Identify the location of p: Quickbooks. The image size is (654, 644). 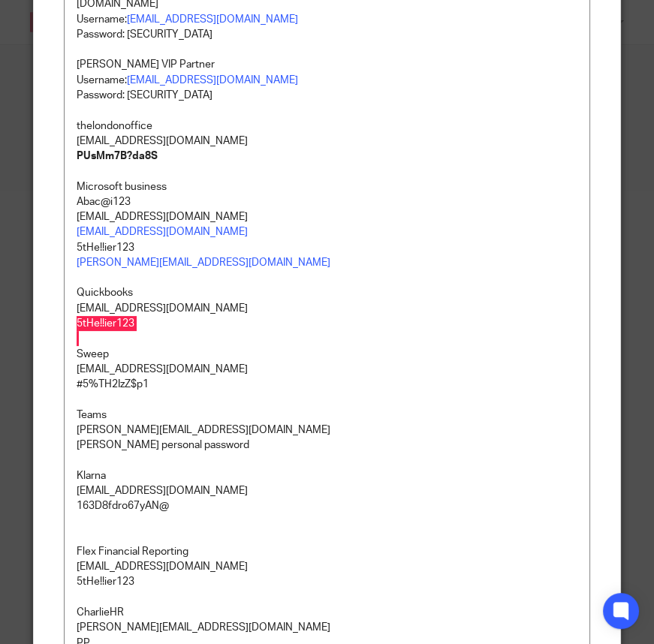
(327, 293).